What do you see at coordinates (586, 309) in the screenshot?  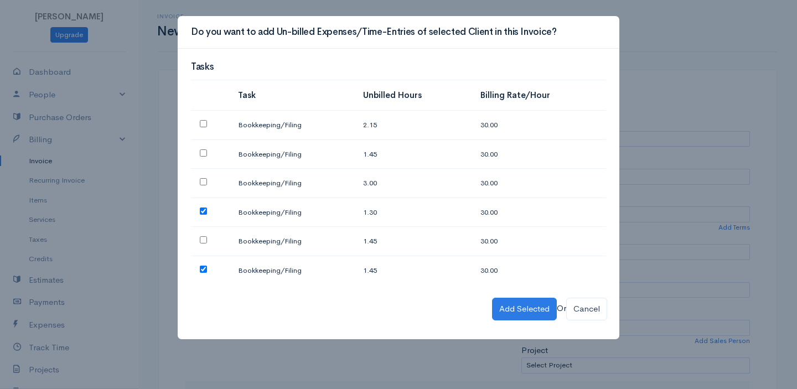 I see `button: Cancel` at bounding box center [586, 309].